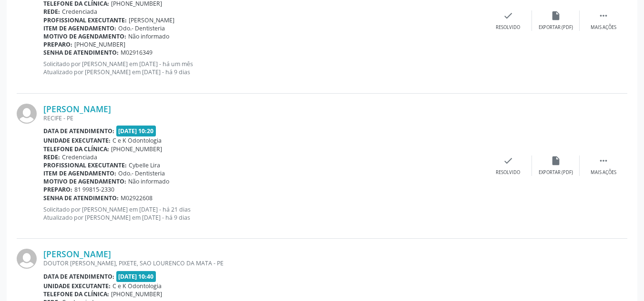  Describe the element at coordinates (144, 165) in the screenshot. I see `span: Cybelle Lira` at that location.